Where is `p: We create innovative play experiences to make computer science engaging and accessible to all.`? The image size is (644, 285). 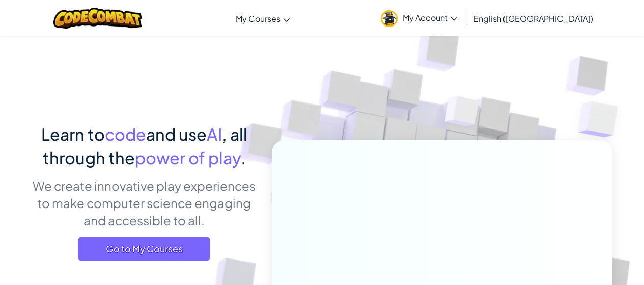 p: We create innovative play experiences to make computer science engaging and accessible to all. is located at coordinates (144, 203).